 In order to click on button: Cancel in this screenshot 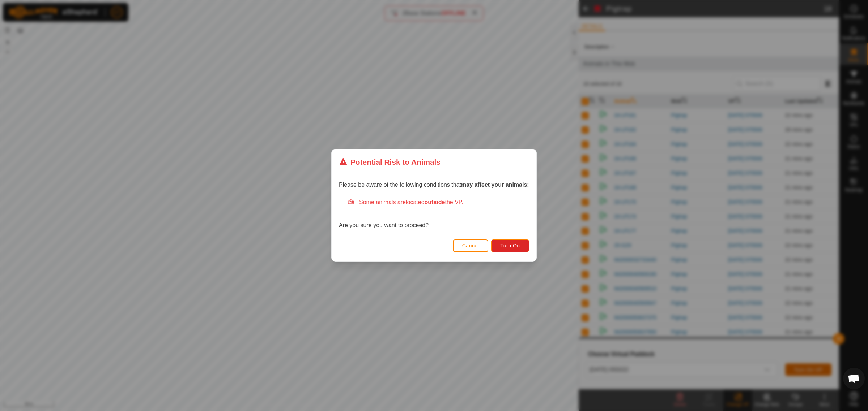, I will do `click(470, 246)`.